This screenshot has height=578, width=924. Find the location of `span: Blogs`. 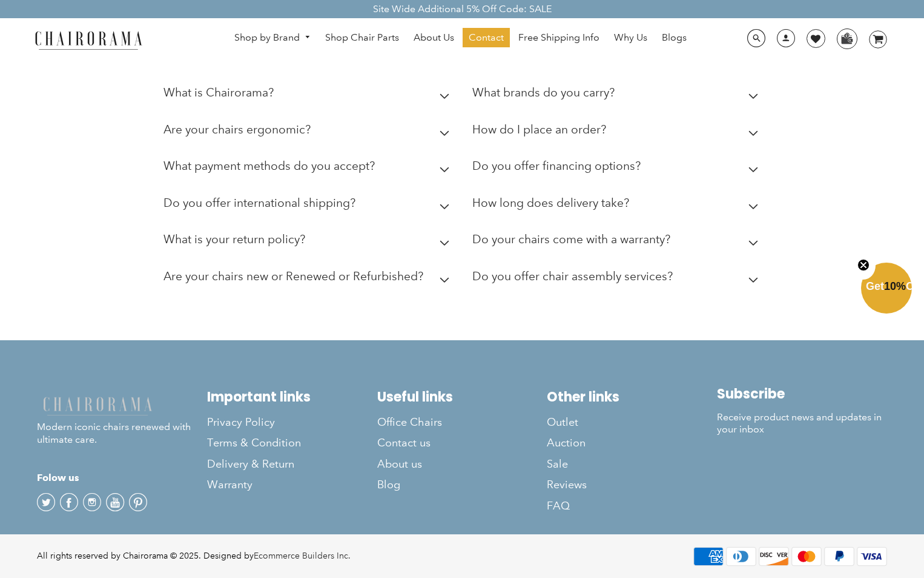

span: Blogs is located at coordinates (674, 37).